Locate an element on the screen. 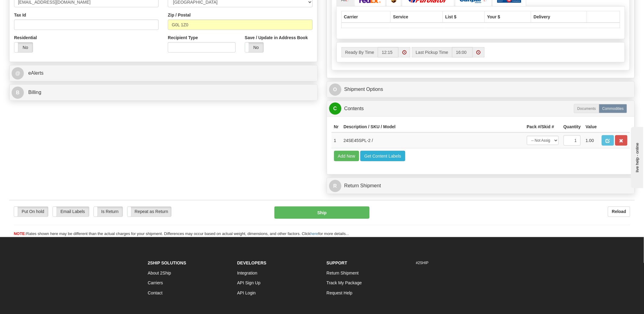 Image resolution: width=644 pixels, height=314 pixels. a: CContents is located at coordinates (481, 109).